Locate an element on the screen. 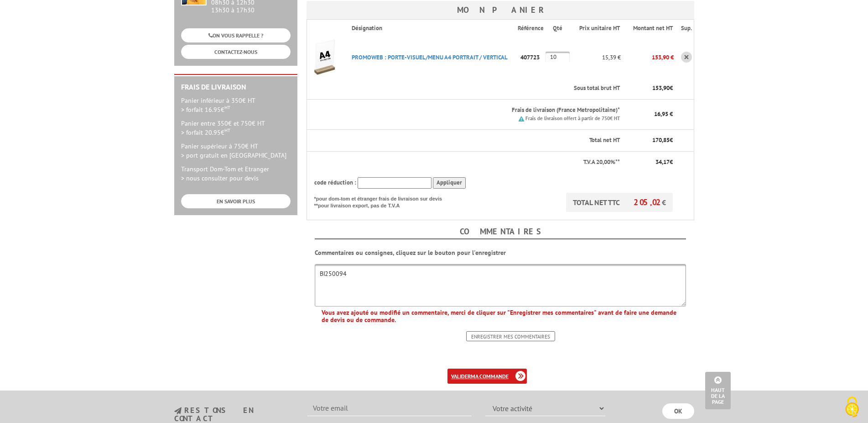 The height and width of the screenshot is (423, 868). p: Prix unitaire HT is located at coordinates (599, 28).